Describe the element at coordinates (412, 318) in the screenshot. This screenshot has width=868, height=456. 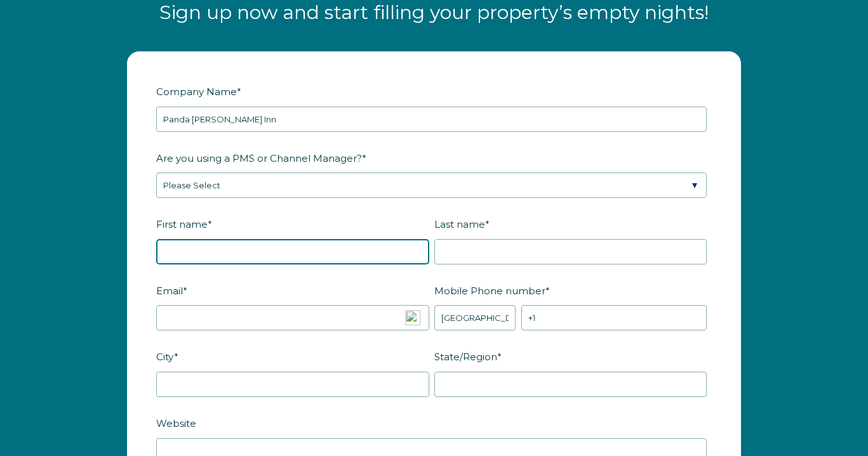
I see `img: npw-badge-icon-locked.svg` at that location.